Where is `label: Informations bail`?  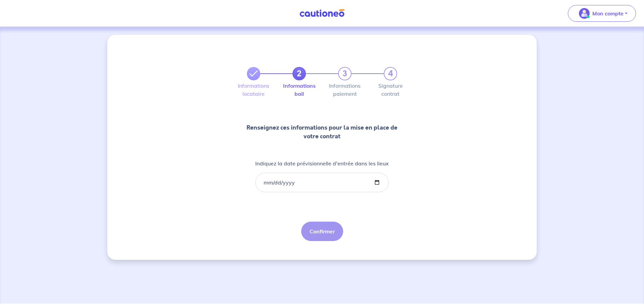
label: Informations bail is located at coordinates (299, 90).